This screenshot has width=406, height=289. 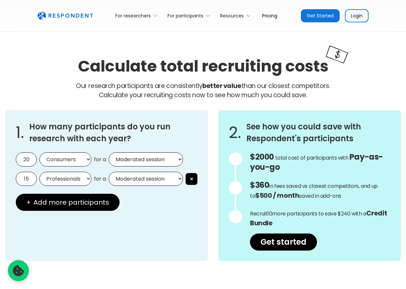 What do you see at coordinates (320, 191) in the screenshot?
I see `p: in fees saved vs closest competitors, and up to saved in add-ons` at bounding box center [320, 191].